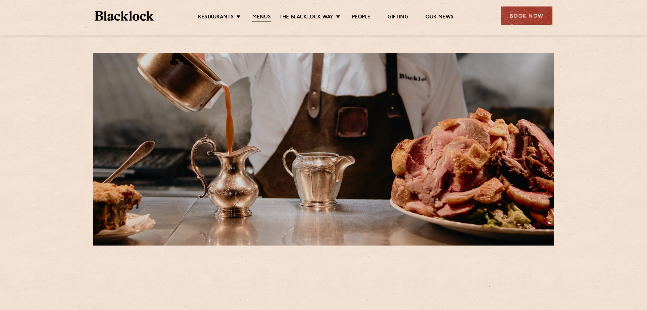 This screenshot has width=647, height=310. I want to click on a: Our News, so click(439, 17).